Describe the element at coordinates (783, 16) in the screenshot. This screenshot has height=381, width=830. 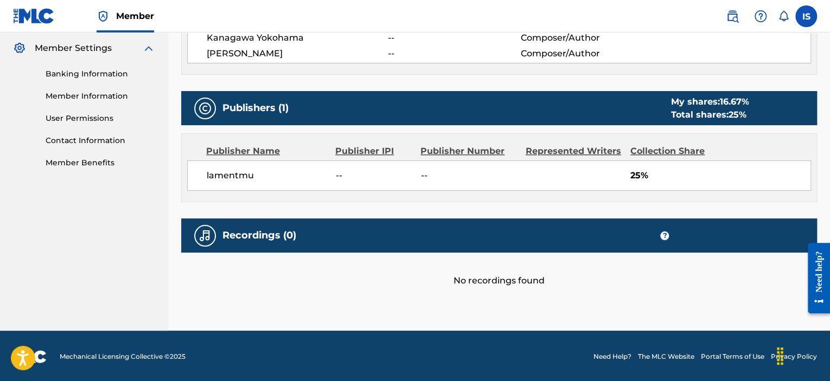
I see `div: Notifications` at that location.